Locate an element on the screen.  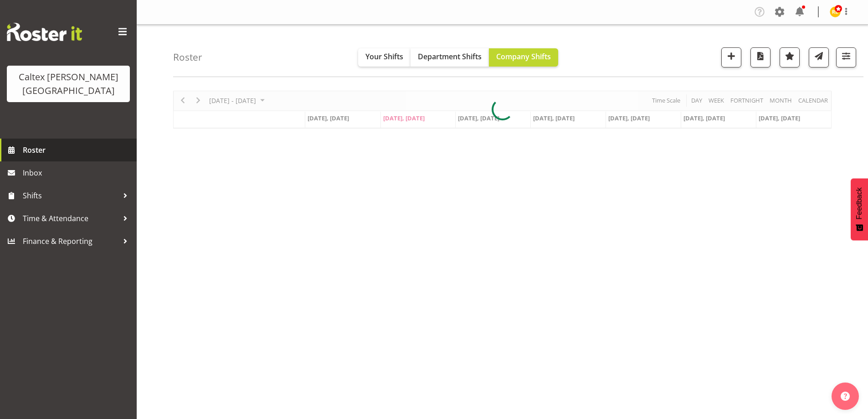
button: Your Shifts is located at coordinates (384, 57).